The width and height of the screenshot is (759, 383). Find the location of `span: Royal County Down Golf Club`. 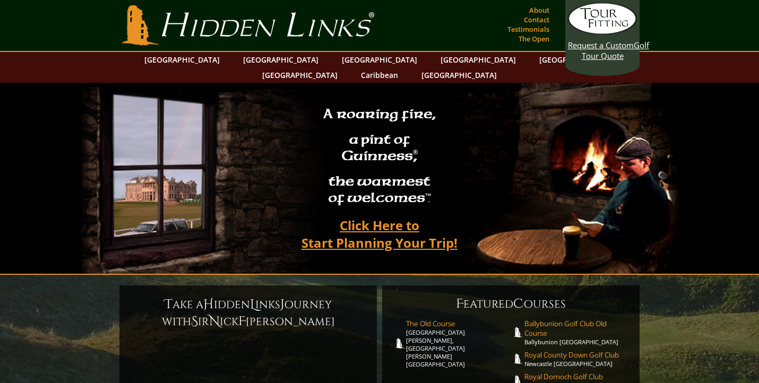

span: Royal County Down Golf Club is located at coordinates (577, 355).